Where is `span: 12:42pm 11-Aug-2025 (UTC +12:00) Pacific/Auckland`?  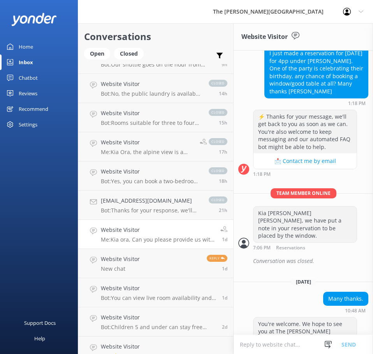
span: 12:42pm 11-Aug-2025 (UTC +12:00) Pacific/Auckland is located at coordinates (225, 239).